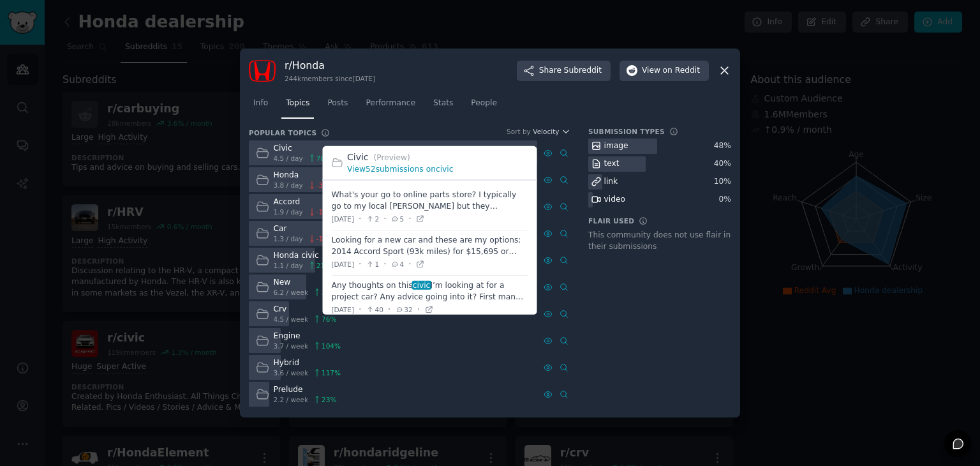  I want to click on span: 4.5 / week, so click(291, 319).